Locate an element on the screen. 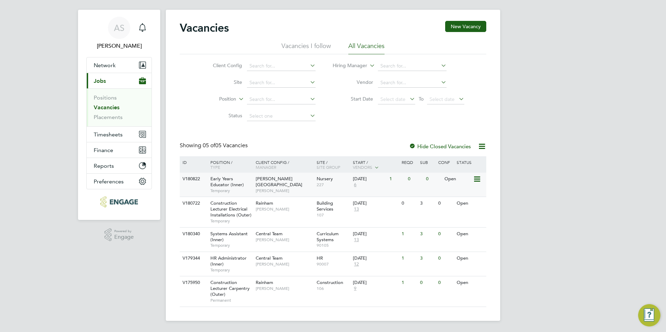 The height and width of the screenshot is (332, 666). span: Manager is located at coordinates (266, 167).